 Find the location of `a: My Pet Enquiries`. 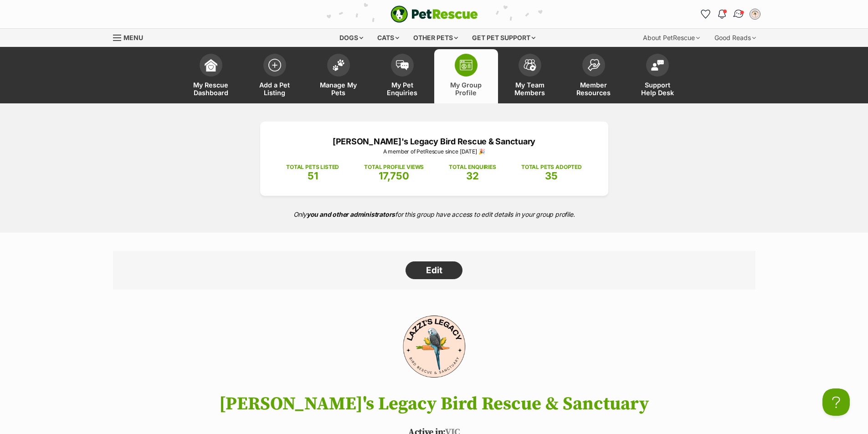

a: My Pet Enquiries is located at coordinates (402, 76).